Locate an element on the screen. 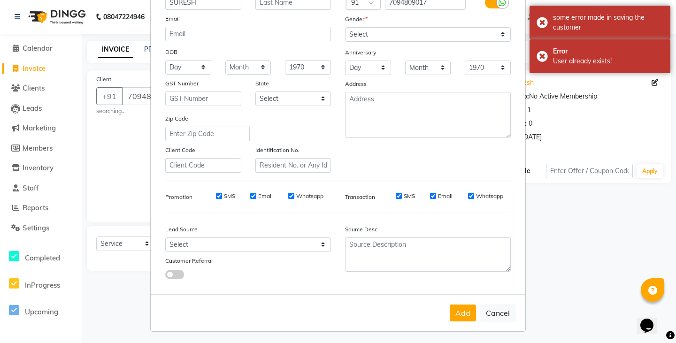 The image size is (676, 343). input: Email is located at coordinates (248, 34).